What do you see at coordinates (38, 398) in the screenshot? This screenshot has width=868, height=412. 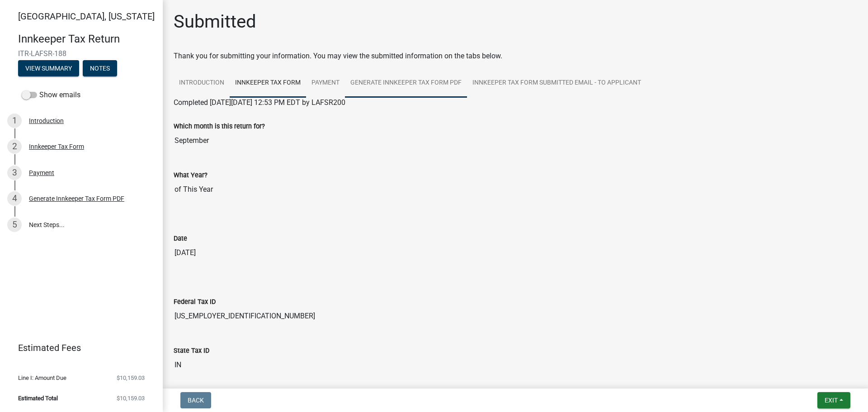 I see `span: Estimated Total` at bounding box center [38, 398].